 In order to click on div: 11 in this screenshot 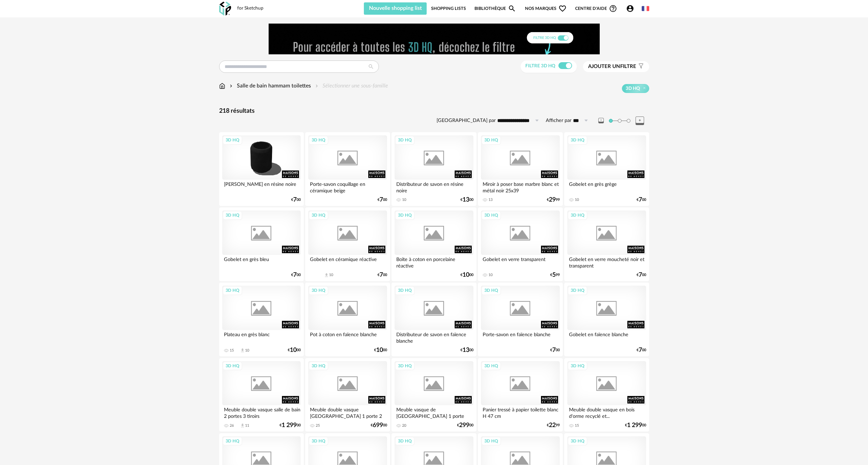, I will do `click(247, 425)`.